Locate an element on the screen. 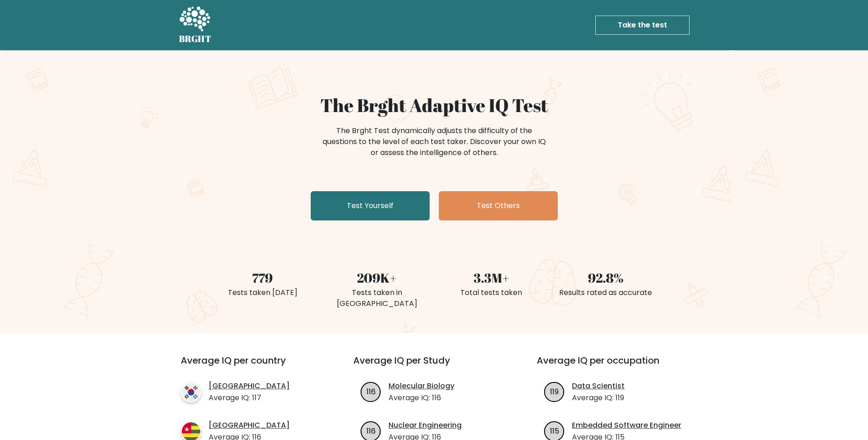 This screenshot has height=440, width=868. img: country is located at coordinates (191, 392).